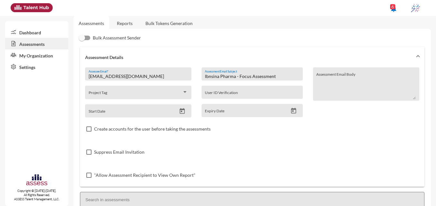 This screenshot has width=436, height=206. What do you see at coordinates (145, 175) in the screenshot?
I see `span: "Allow Assessment Recipient to View Own Report"` at bounding box center [145, 175].